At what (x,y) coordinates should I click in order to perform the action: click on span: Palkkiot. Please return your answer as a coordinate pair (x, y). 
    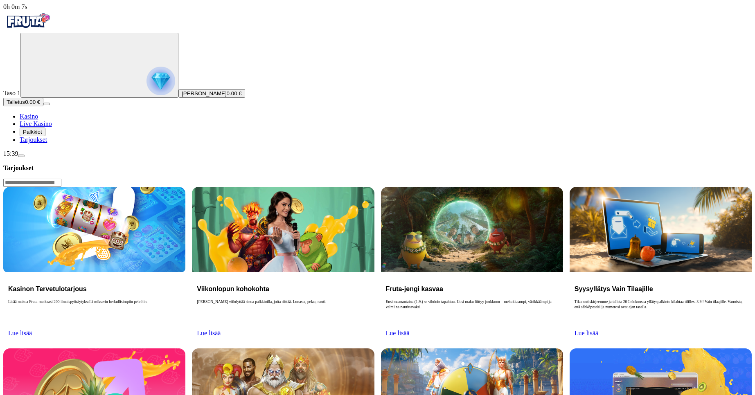
    Looking at the image, I should click on (32, 132).